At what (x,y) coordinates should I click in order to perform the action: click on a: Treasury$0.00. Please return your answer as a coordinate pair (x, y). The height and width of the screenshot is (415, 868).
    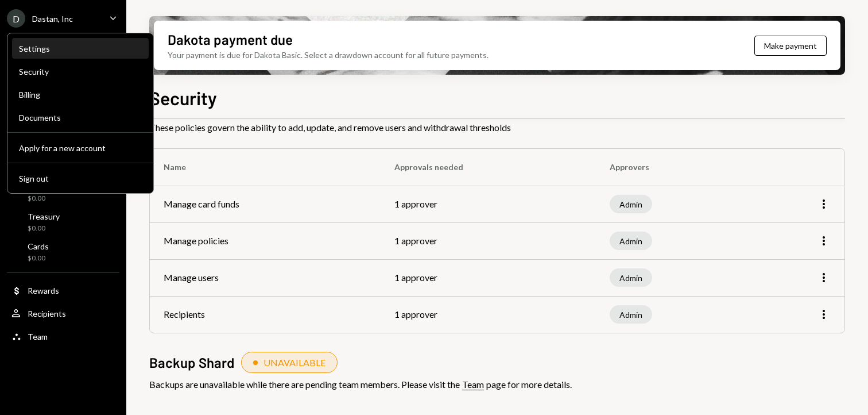
    Looking at the image, I should click on (63, 222).